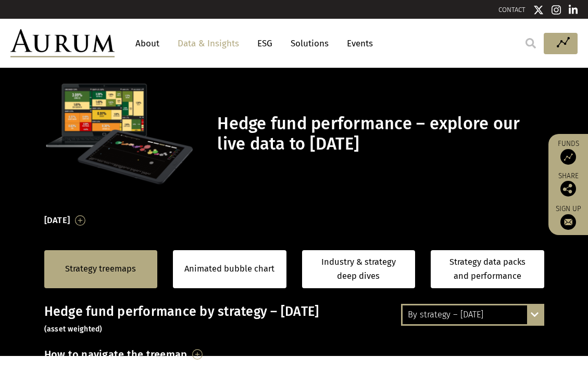  Describe the element at coordinates (512, 9) in the screenshot. I see `a: CONTACT` at that location.